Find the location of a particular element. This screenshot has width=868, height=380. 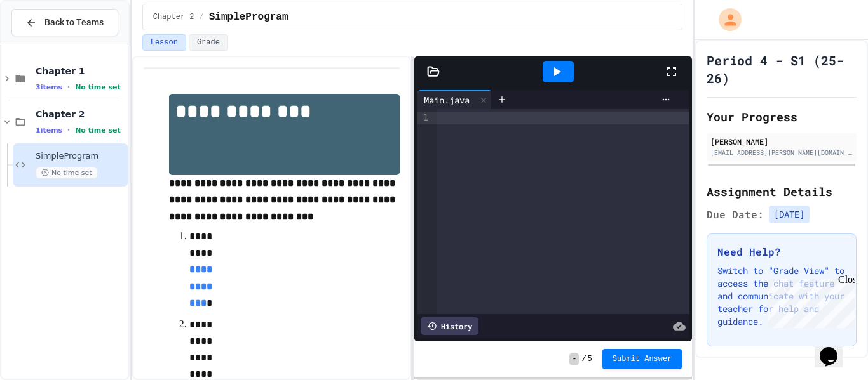

div: Chat with us now!Close is located at coordinates (47, 43).